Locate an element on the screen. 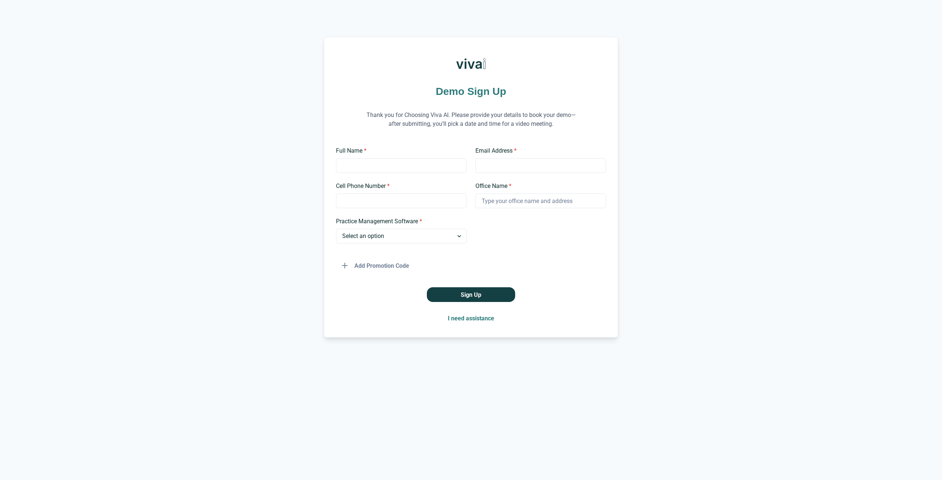 The width and height of the screenshot is (942, 480). button: I need assistance is located at coordinates (471, 318).